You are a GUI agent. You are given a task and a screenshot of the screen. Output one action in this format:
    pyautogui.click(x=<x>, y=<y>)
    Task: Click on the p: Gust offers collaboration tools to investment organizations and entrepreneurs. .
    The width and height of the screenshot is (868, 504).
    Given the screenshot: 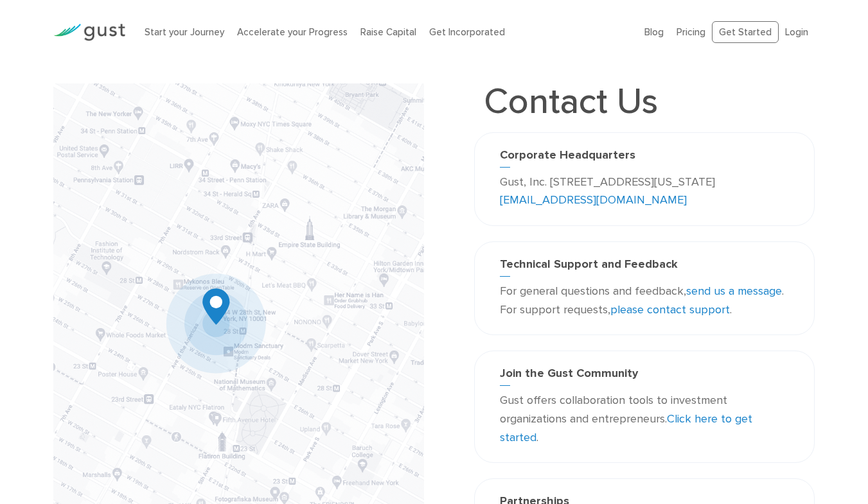 What is the action you would take?
    pyautogui.click(x=645, y=419)
    